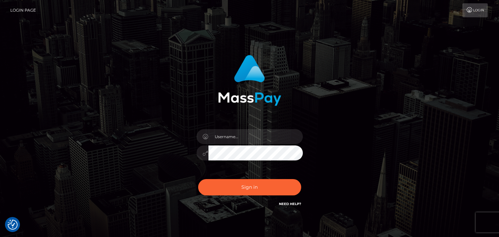  Describe the element at coordinates (256, 136) in the screenshot. I see `input: Username...` at that location.